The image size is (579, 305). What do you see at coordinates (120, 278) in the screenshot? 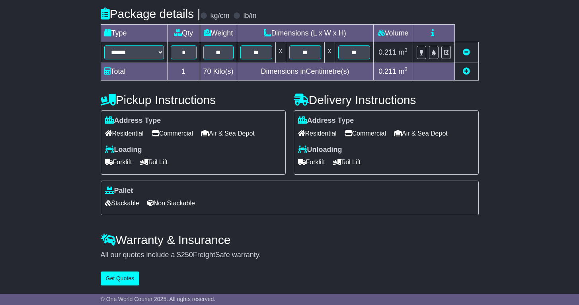
I see `button: Get Quotes` at bounding box center [120, 278].